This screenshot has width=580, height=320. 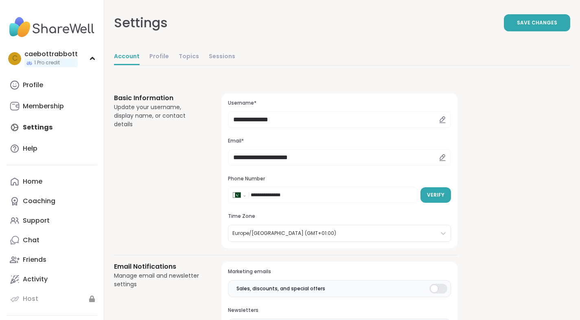 What do you see at coordinates (340, 310) in the screenshot?
I see `h3: Newsletters` at bounding box center [340, 310].